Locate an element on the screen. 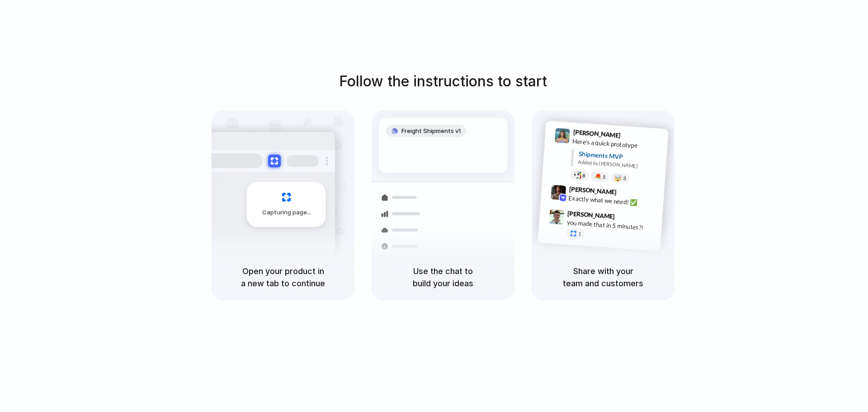 The image size is (868, 412). h5: Share with your team and customers is located at coordinates (603, 277).